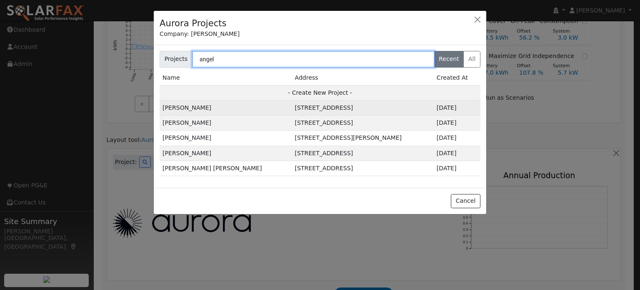  I want to click on td: - Create New Project -, so click(320, 93).